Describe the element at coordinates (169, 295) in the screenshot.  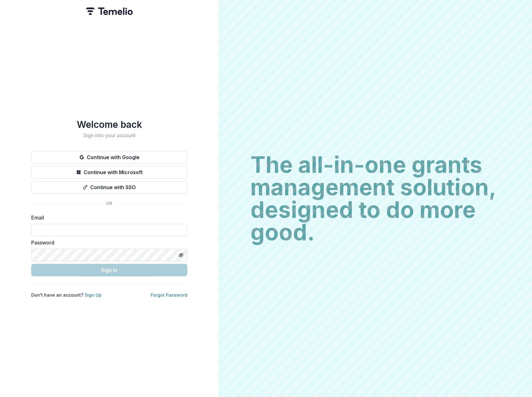
I see `a: Forgot Password` at that location.